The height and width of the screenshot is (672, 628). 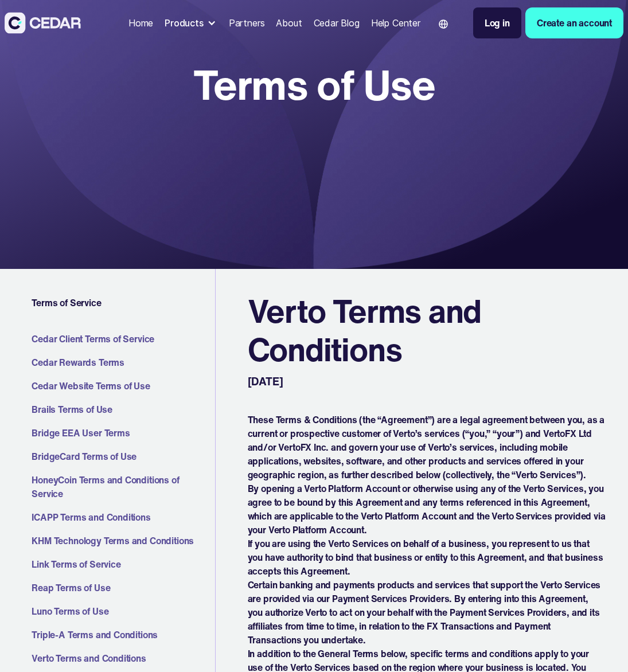 What do you see at coordinates (247, 23) in the screenshot?
I see `div: Partners` at bounding box center [247, 23].